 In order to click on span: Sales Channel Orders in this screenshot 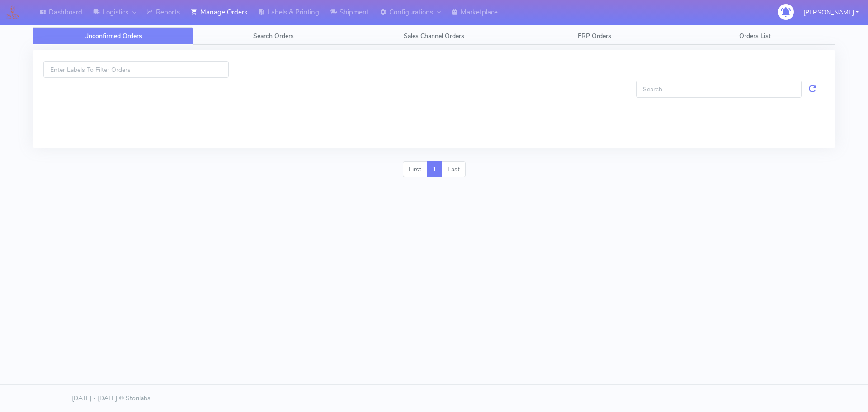, I will do `click(434, 36)`.